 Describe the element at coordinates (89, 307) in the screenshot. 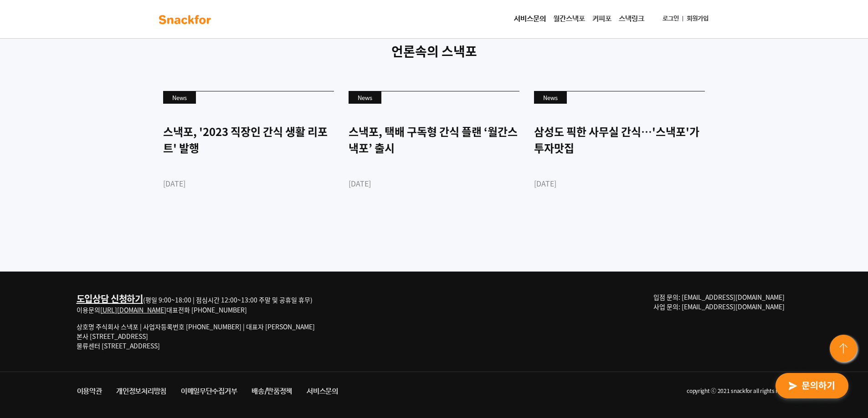

I see `span: 대화` at that location.